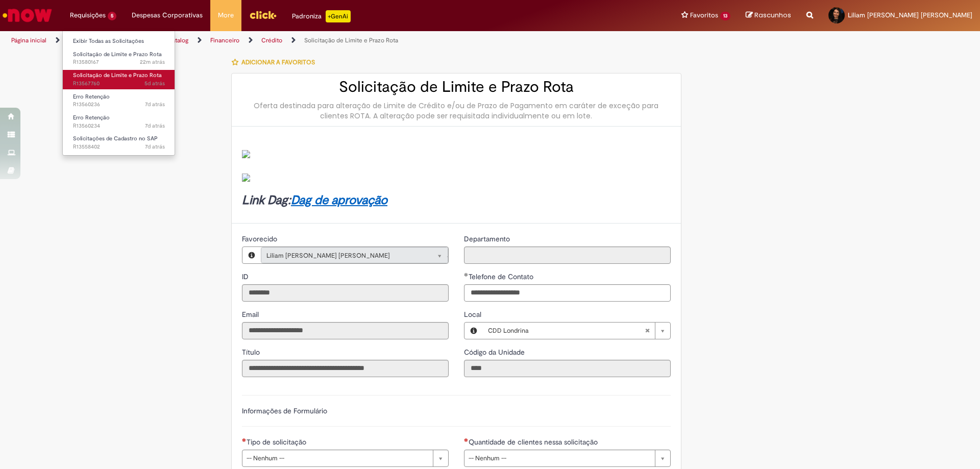  I want to click on span: Solicitações de Cadastro no SAP, so click(115, 138).